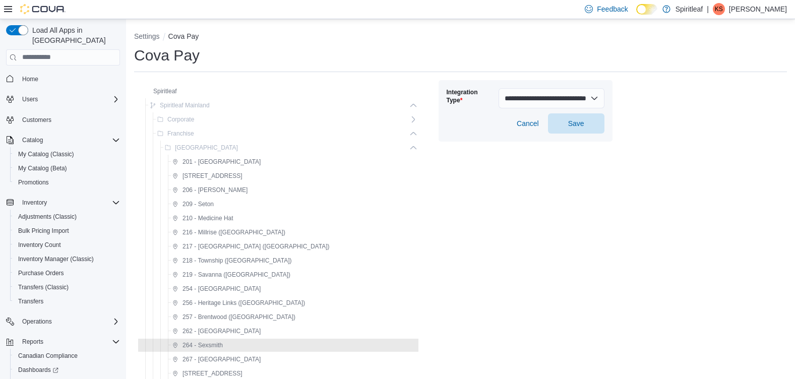 Image resolution: width=795 pixels, height=379 pixels. Describe the element at coordinates (37, 322) in the screenshot. I see `button: Operations` at that location.